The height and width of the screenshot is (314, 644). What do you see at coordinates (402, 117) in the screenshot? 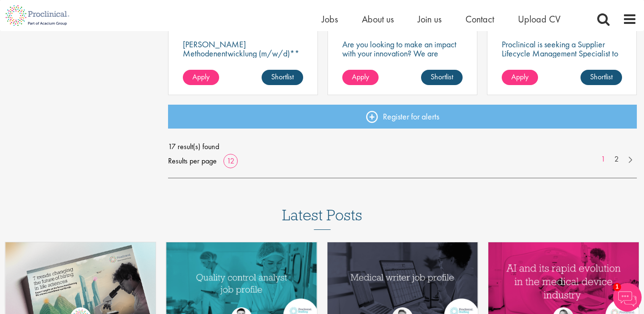
I see `a: Register for alerts` at bounding box center [402, 117].